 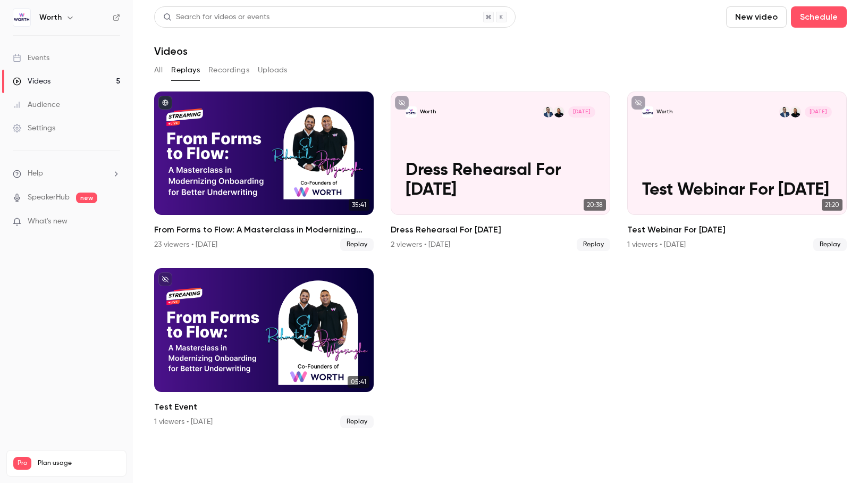 I want to click on span: Plan usage, so click(x=78, y=463).